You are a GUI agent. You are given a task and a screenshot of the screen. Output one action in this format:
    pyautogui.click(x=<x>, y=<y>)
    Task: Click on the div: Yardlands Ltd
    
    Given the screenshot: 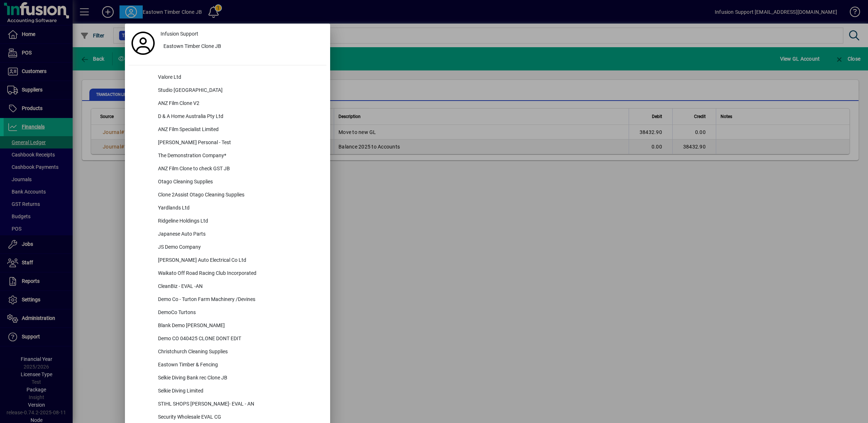 What is the action you would take?
    pyautogui.click(x=240, y=209)
    